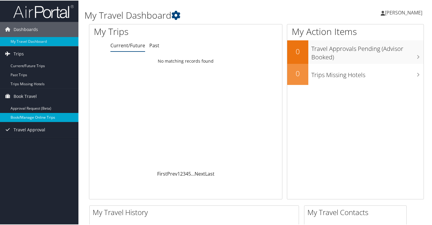 The height and width of the screenshot is (225, 432). Describe the element at coordinates (181, 173) in the screenshot. I see `a: 2` at that location.